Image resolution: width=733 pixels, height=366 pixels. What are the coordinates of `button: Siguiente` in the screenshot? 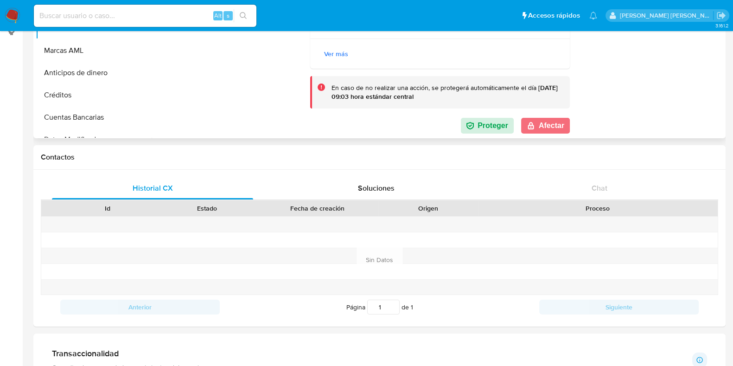 It's located at (619, 307).